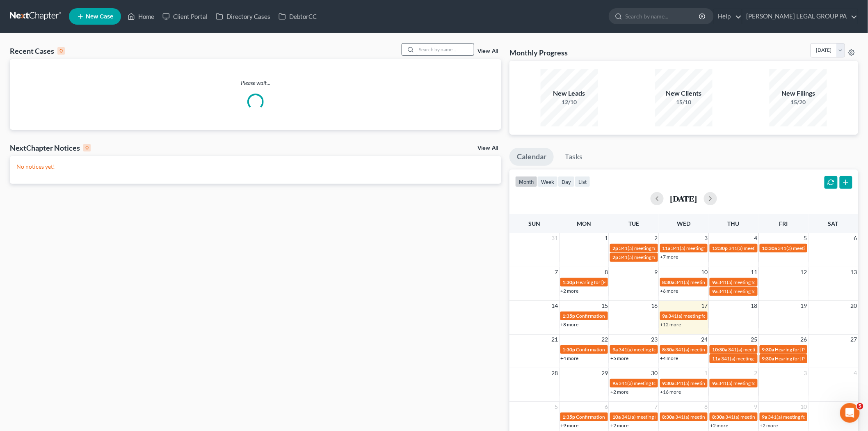 The height and width of the screenshot is (431, 868). I want to click on span: 8:30a, so click(668, 417).